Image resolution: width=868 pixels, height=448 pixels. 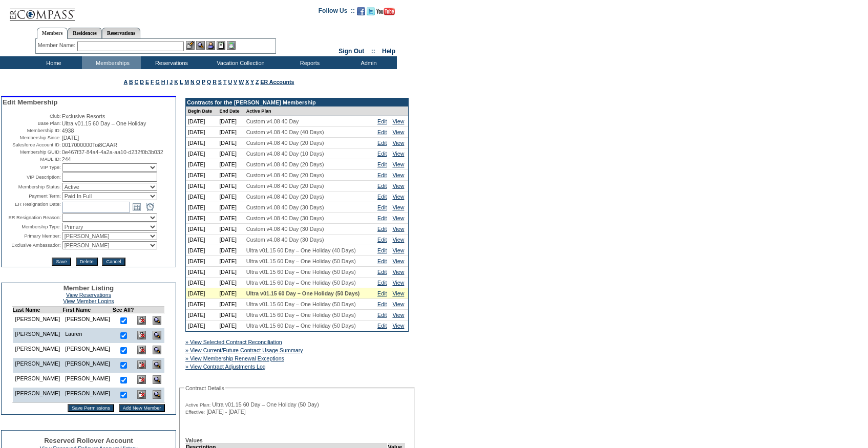 What do you see at coordinates (157, 82) in the screenshot?
I see `a: G` at bounding box center [157, 82].